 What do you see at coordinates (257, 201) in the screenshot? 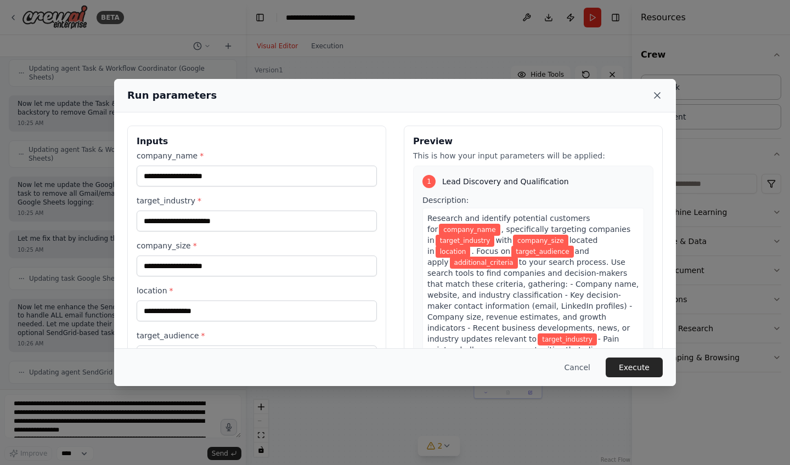
I see `label: target_industry` at bounding box center [257, 201].